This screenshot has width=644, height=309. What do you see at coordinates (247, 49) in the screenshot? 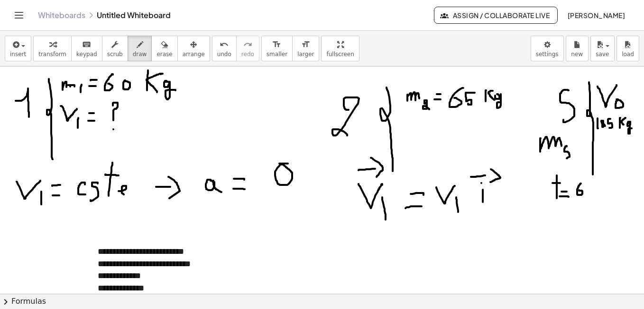
I see `button: redoredo` at bounding box center [247, 49].